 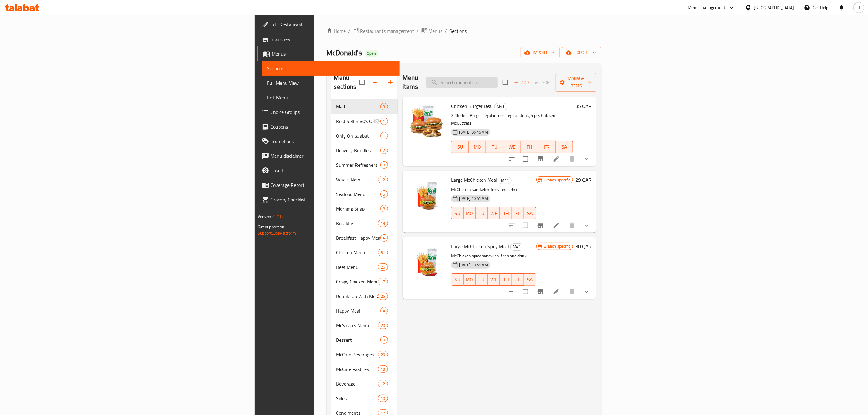 What do you see at coordinates (525, 226) in the screenshot?
I see `span: Select to update` at bounding box center [525, 226].